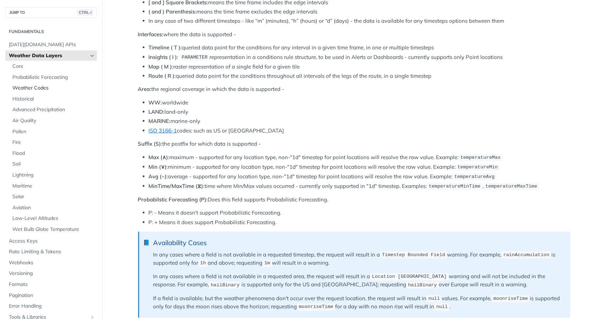  I want to click on li: P: - Means it doesn't support Probabilistic Forecasting., so click(360, 213).